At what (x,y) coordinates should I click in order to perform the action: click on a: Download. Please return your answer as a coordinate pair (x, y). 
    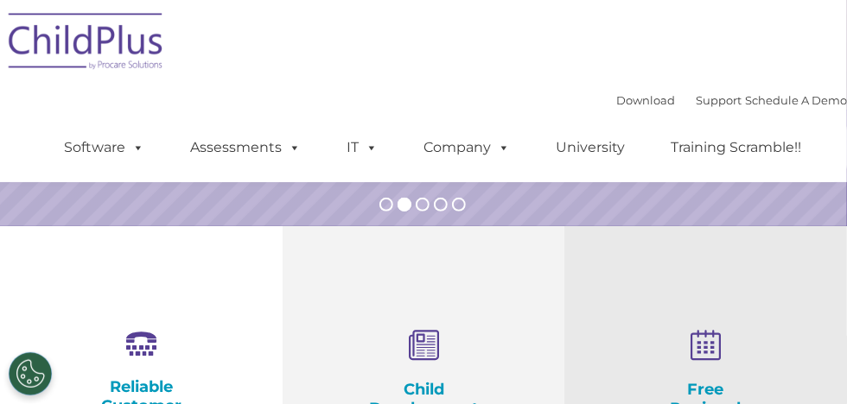
    Looking at the image, I should click on (645, 100).